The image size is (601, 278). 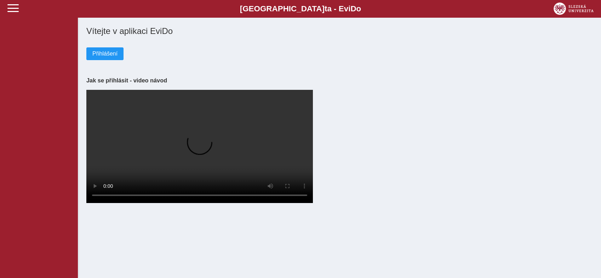 What do you see at coordinates (105, 54) in the screenshot?
I see `span: Přihlášení` at bounding box center [105, 54].